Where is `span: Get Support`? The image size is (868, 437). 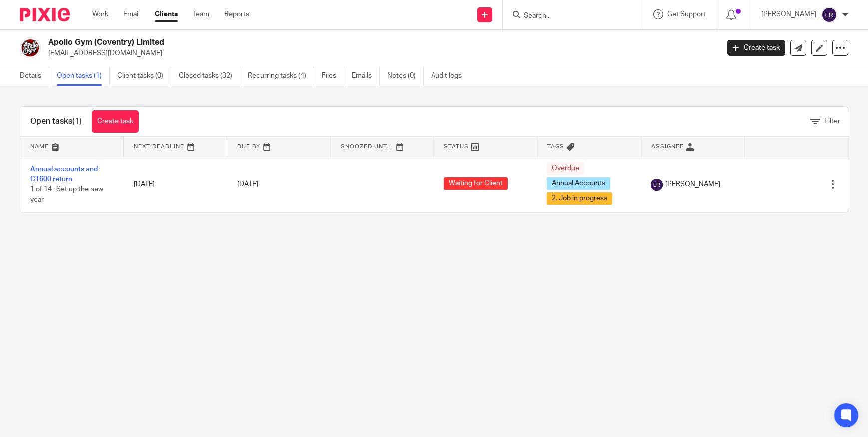 span: Get Support is located at coordinates (686, 14).